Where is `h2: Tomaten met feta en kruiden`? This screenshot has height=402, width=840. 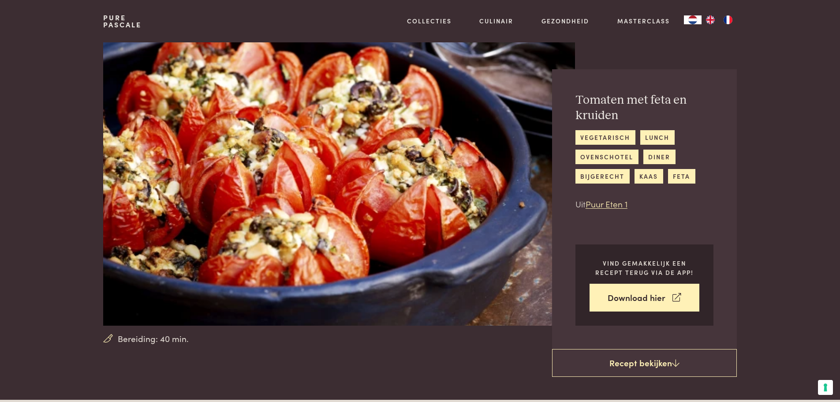 h2: Tomaten met feta en kruiden is located at coordinates (645, 108).